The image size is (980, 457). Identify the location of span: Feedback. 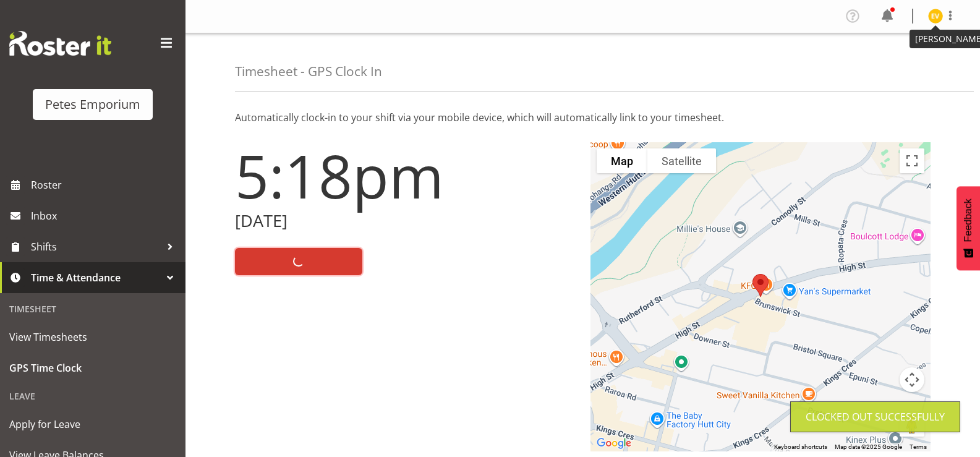
(968, 220).